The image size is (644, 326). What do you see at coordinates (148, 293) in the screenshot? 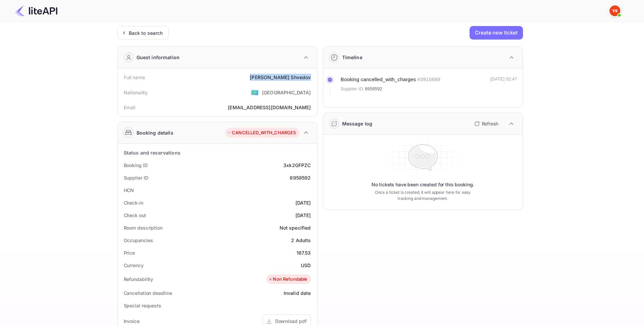
I see `div: Cancellation deadline` at bounding box center [148, 293].